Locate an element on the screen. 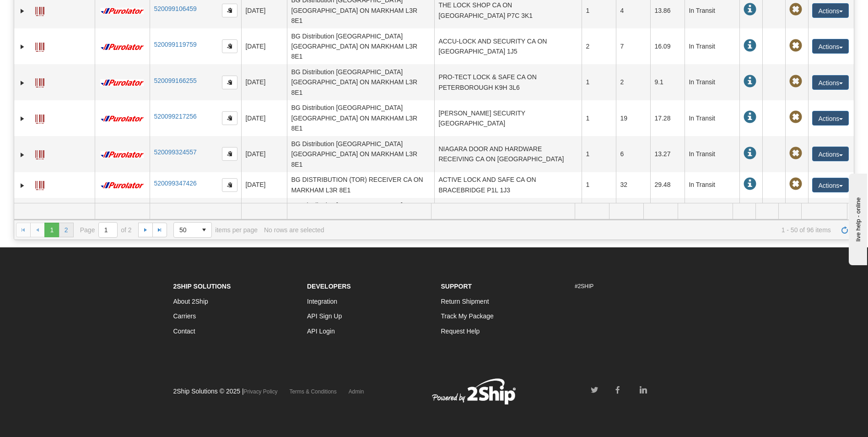 This screenshot has height=437, width=868. td: 12 is located at coordinates (632, 216).